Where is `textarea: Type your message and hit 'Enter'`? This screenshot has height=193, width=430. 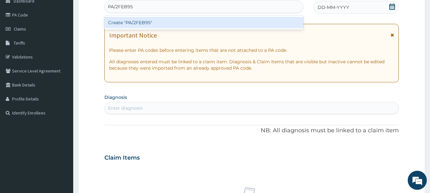
textarea: Type your message and hit 'Enter' is located at coordinates (62, 138).